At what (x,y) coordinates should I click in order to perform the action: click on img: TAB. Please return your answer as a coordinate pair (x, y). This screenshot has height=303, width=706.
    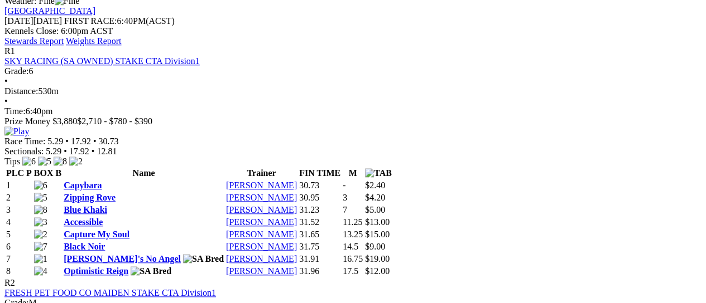
    Looking at the image, I should click on (378, 173).